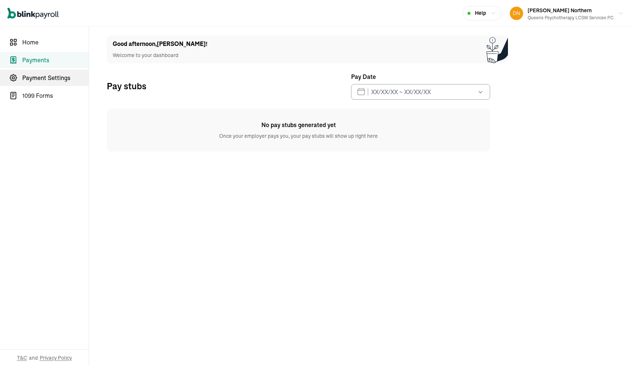  I want to click on span: No pay stubs generated yet, so click(298, 125).